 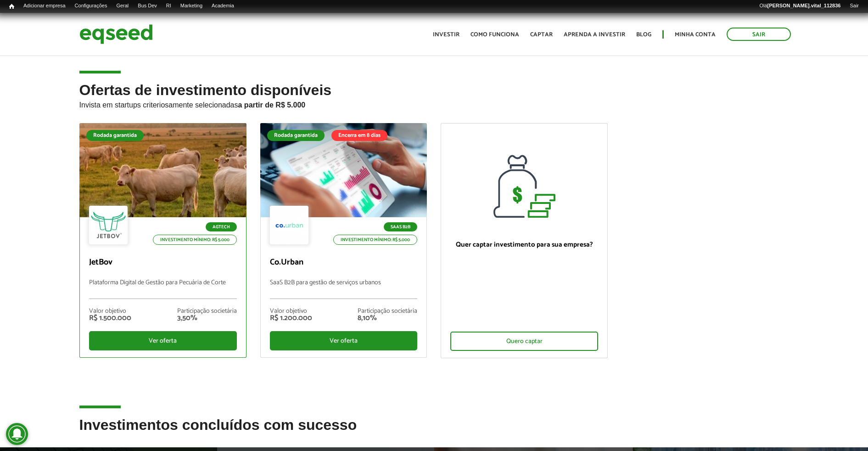 I want to click on div: 3,50%, so click(x=207, y=318).